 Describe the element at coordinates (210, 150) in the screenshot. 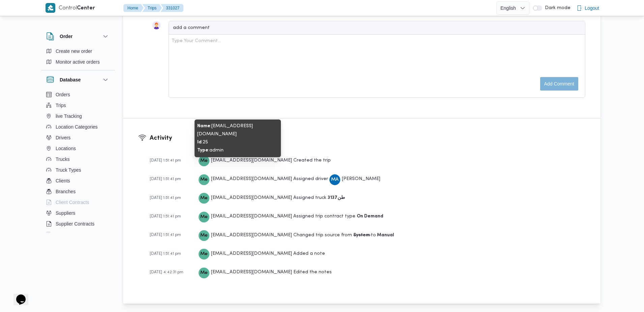

I see `span: : admin` at that location.